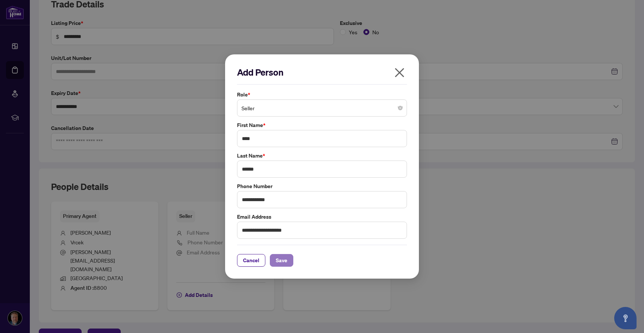 This screenshot has height=333, width=644. I want to click on button: Open asap, so click(625, 318).